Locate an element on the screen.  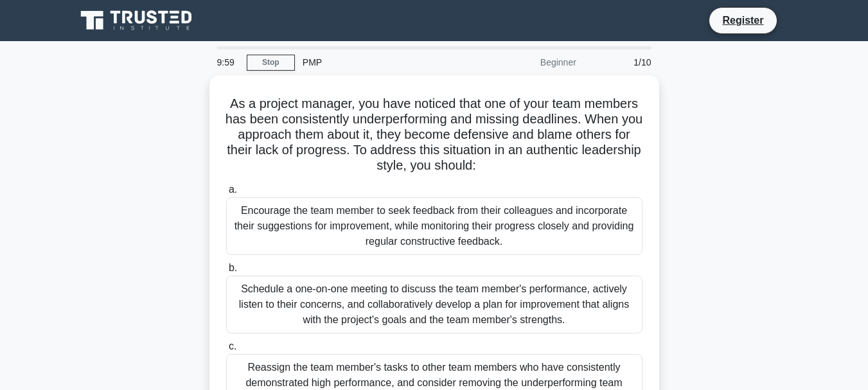
div: 1/10 is located at coordinates (621, 63).